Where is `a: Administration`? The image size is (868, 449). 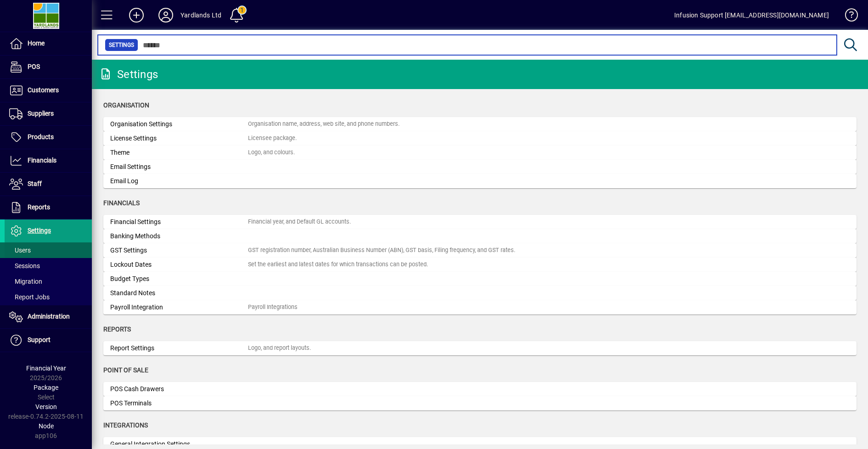 a: Administration is located at coordinates (48, 317).